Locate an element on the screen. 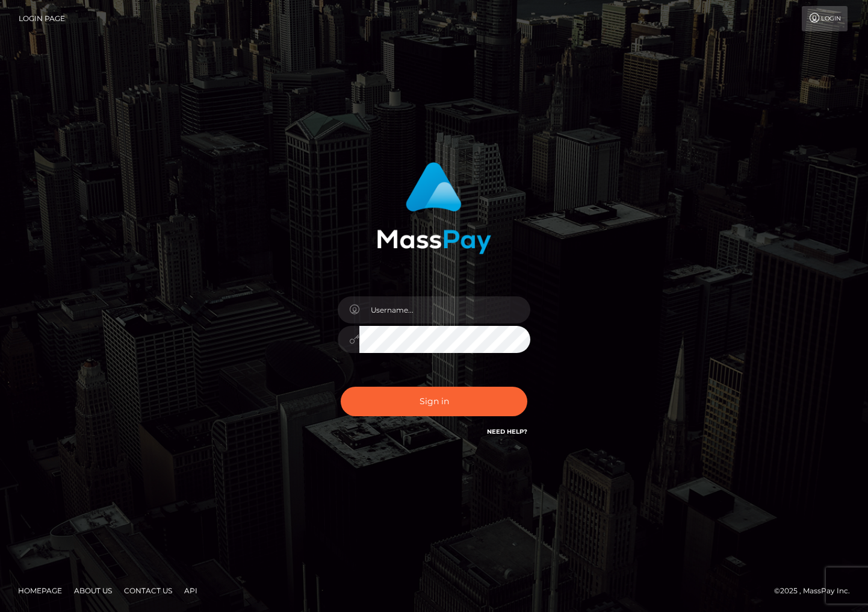  button: Sign in is located at coordinates (434, 401).